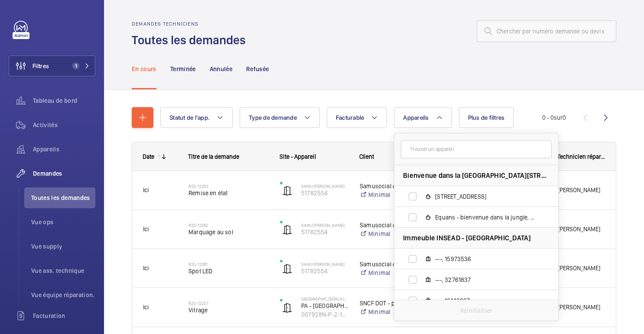 This screenshot has width=644, height=334. Describe the element at coordinates (403, 303) in the screenshot. I see `font: SNCF DOT - portes automatiques` at that location.